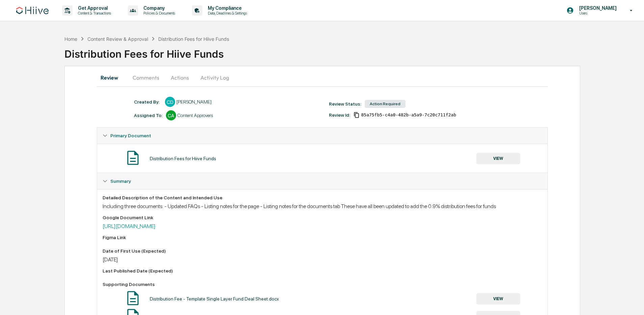  Describe the element at coordinates (195, 115) in the screenshot. I see `div: Content Approvers` at that location.